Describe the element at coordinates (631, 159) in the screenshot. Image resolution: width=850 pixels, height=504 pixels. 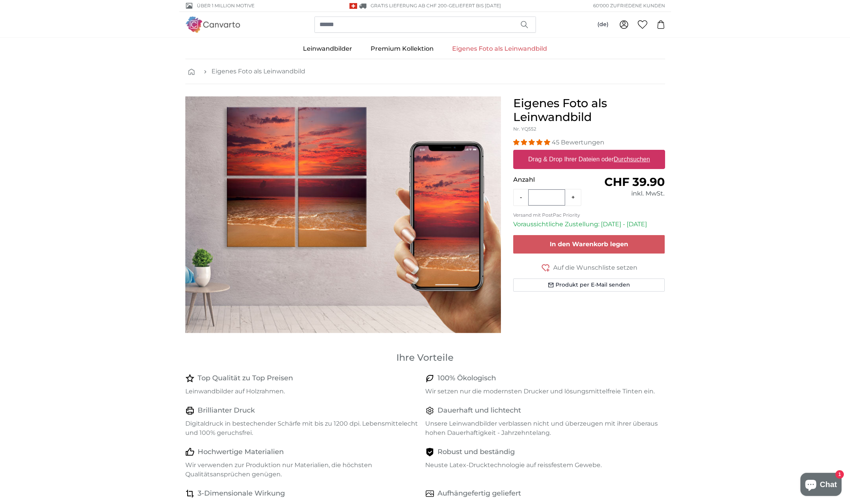
I see `u: Durchsuchen` at that location.